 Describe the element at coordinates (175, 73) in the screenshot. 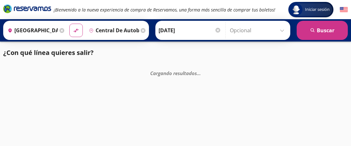

I see `em: Cargando resultados` at that location.